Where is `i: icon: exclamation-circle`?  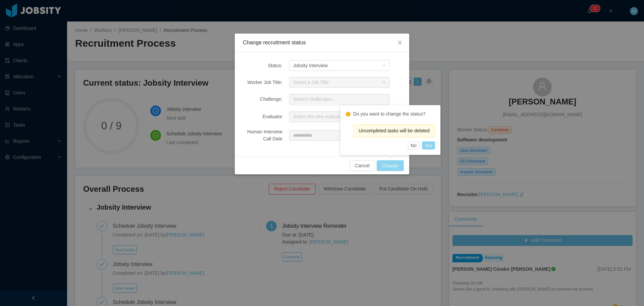
i: icon: exclamation-circle is located at coordinates (348, 114).